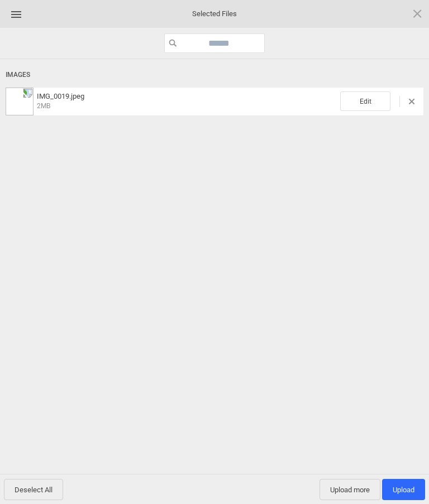 The width and height of the screenshot is (429, 504). I want to click on span: Upload more, so click(350, 490).